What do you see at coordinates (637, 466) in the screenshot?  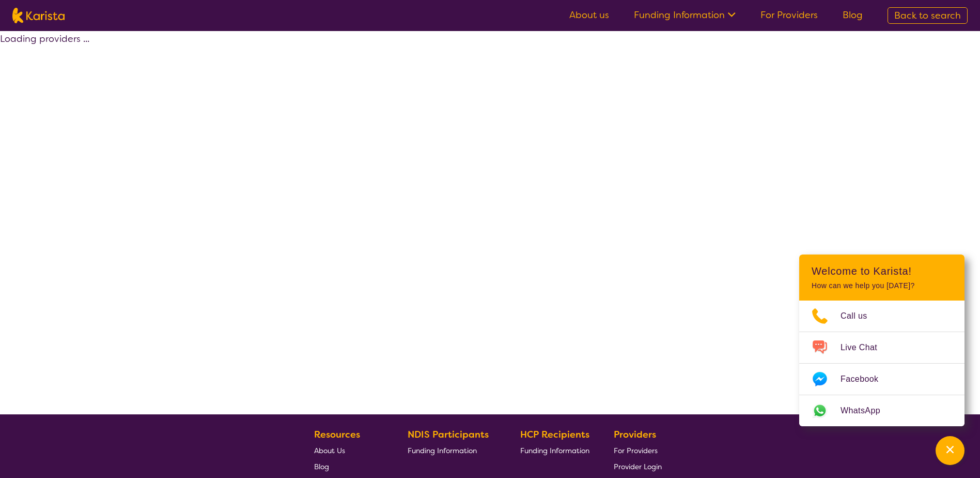 I see `a: Provider Login` at bounding box center [637, 466].